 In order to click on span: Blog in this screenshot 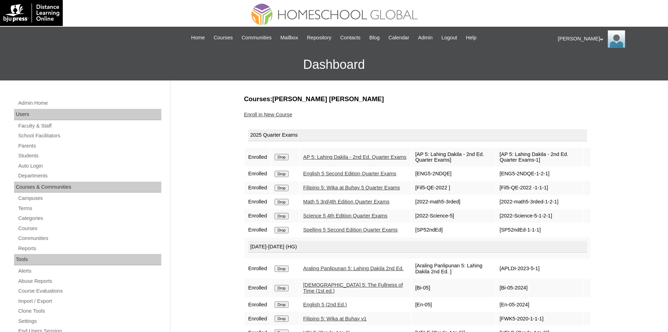, I will do `click(374, 38)`.